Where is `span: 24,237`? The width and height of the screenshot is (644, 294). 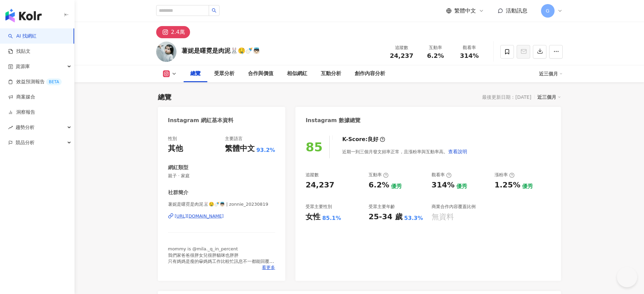 span: 24,237 is located at coordinates (401, 55).